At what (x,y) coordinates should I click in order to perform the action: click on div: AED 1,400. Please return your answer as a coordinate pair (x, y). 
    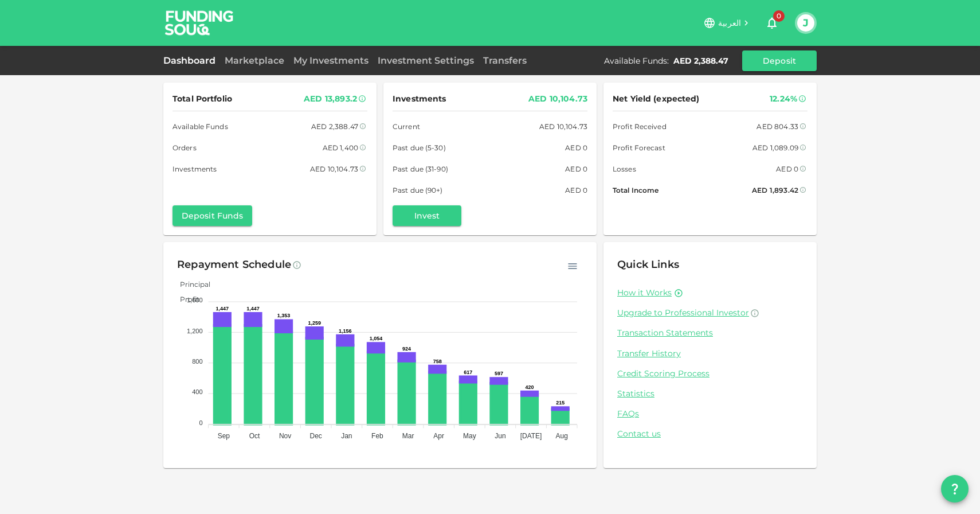
    Looking at the image, I should click on (341, 147).